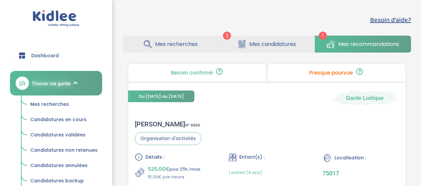  I want to click on a: Candidatures validées, so click(64, 135).